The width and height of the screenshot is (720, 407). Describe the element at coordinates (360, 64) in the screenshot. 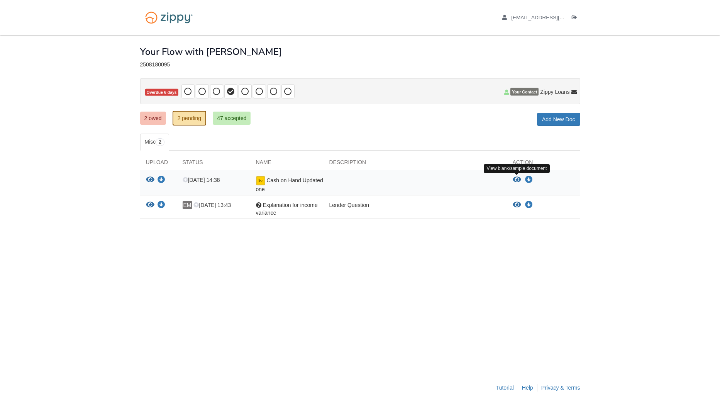

I see `div: 2508180095` at that location.